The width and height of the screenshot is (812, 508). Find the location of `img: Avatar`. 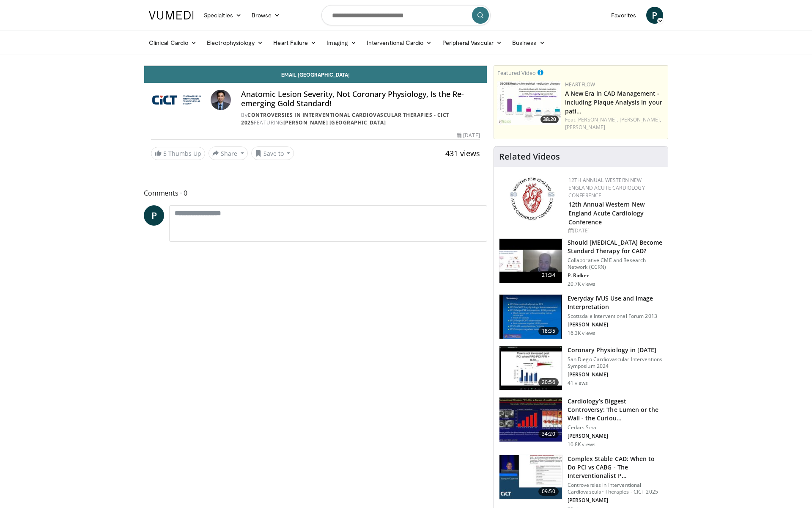

img: Avatar is located at coordinates (221, 100).